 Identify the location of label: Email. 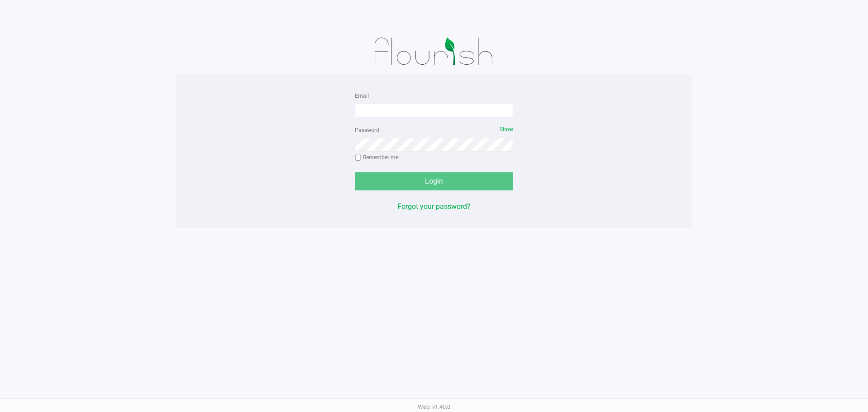
(361, 96).